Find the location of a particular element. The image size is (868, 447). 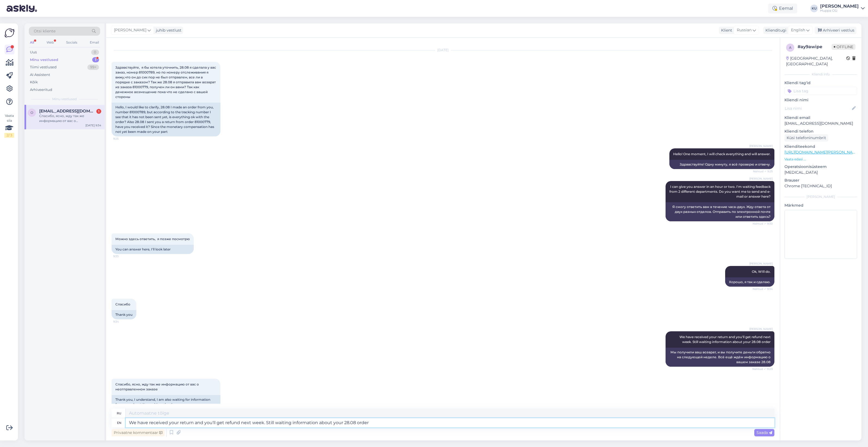

div: # ay9awipe is located at coordinates (814, 47).